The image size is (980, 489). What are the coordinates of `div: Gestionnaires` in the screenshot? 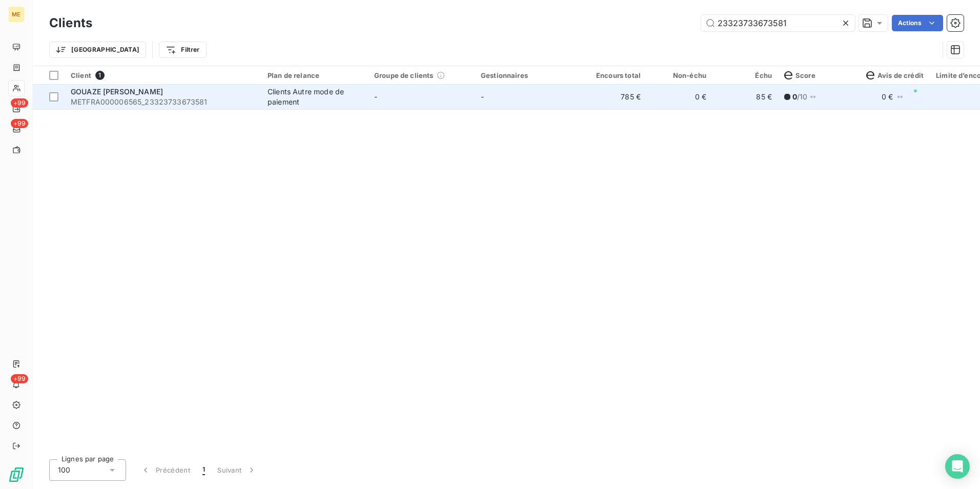 It's located at (527, 76).